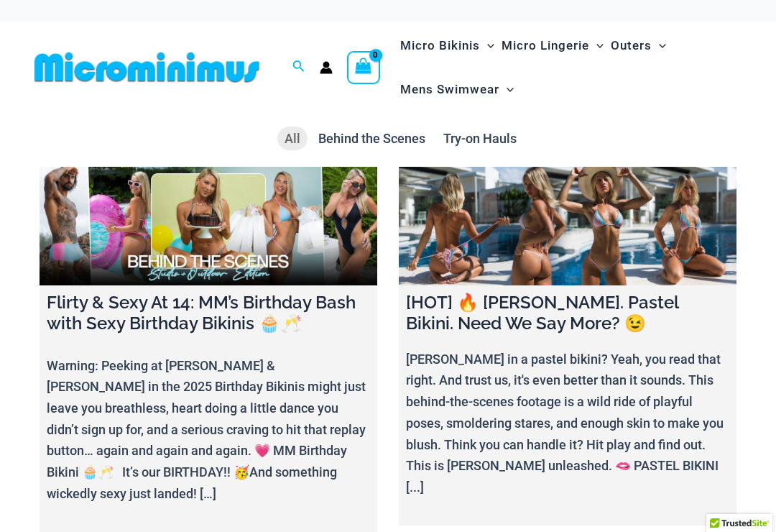 Image resolution: width=776 pixels, height=532 pixels. Describe the element at coordinates (480, 138) in the screenshot. I see `span: Try-on Hauls` at that location.